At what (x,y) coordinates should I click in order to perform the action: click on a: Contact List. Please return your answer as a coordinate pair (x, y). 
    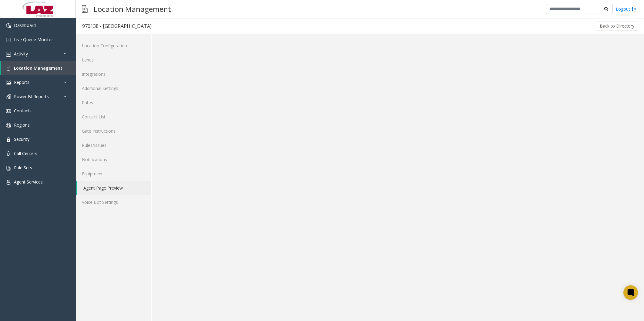
    Looking at the image, I should click on (113, 117).